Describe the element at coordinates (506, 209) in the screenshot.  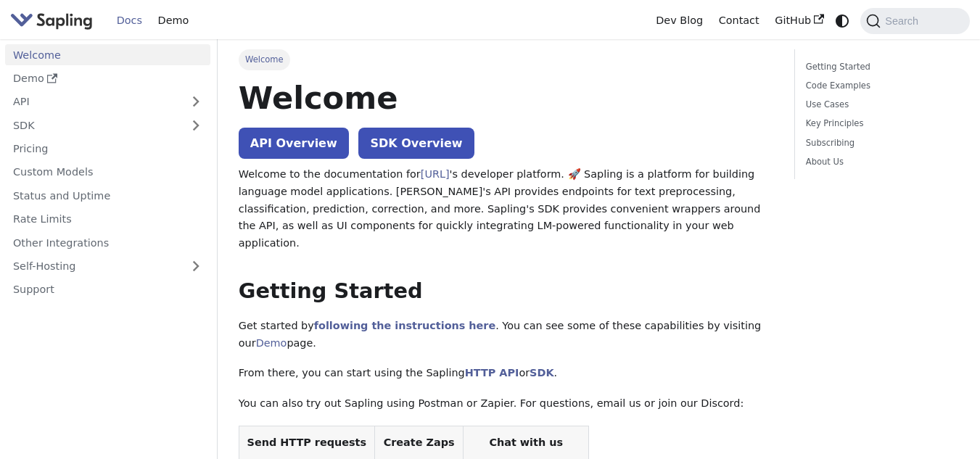
I see `p: Welcome to the documentation for 's developer platform. 🚀 Sapling is a platform for building lang...` at that location.